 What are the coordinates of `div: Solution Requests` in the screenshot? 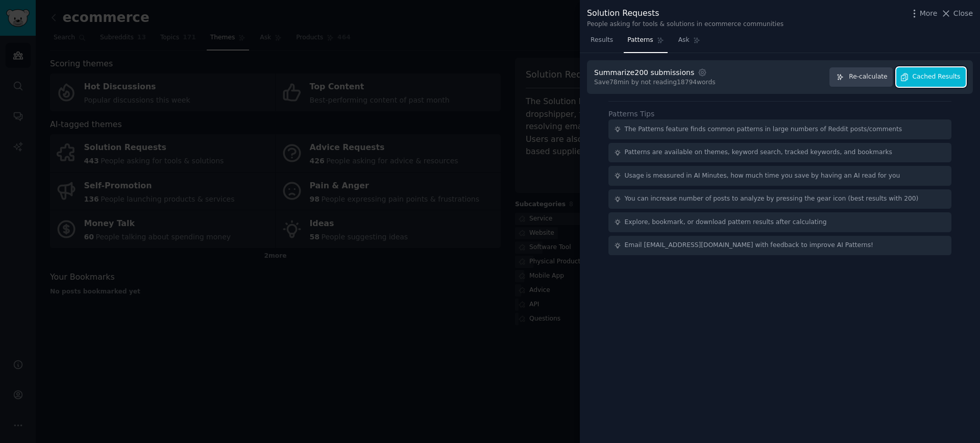 It's located at (685, 13).